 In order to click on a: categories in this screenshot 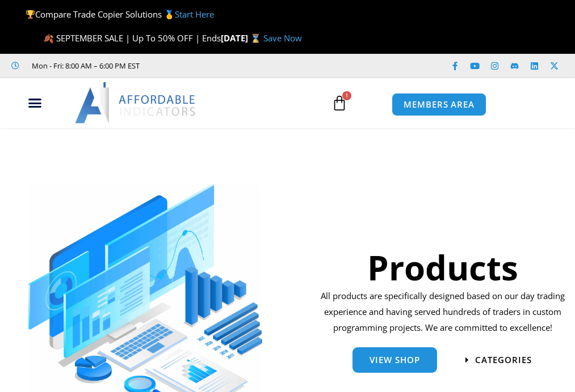, I will do `click(498, 360)`.